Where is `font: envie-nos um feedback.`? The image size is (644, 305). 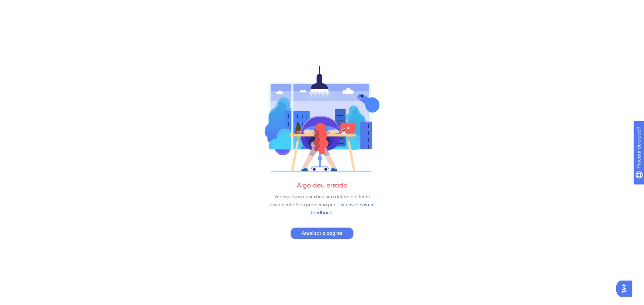
font: envie-nos um feedback. is located at coordinates (342, 208).